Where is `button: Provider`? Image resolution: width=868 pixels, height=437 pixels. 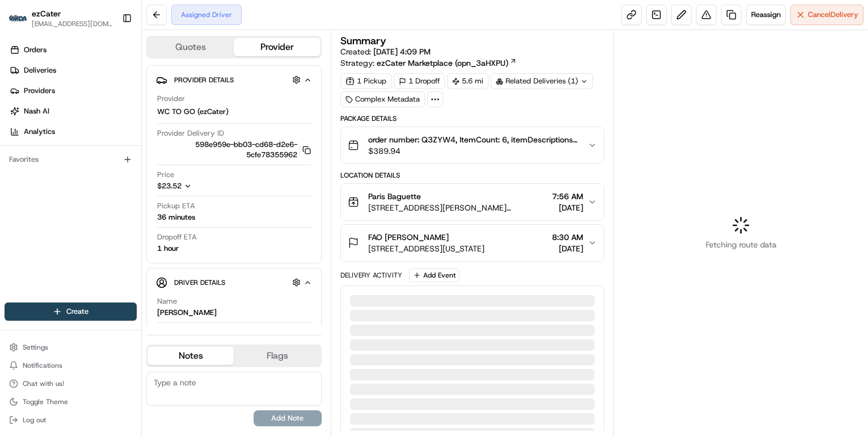 button: Provider is located at coordinates (277, 47).